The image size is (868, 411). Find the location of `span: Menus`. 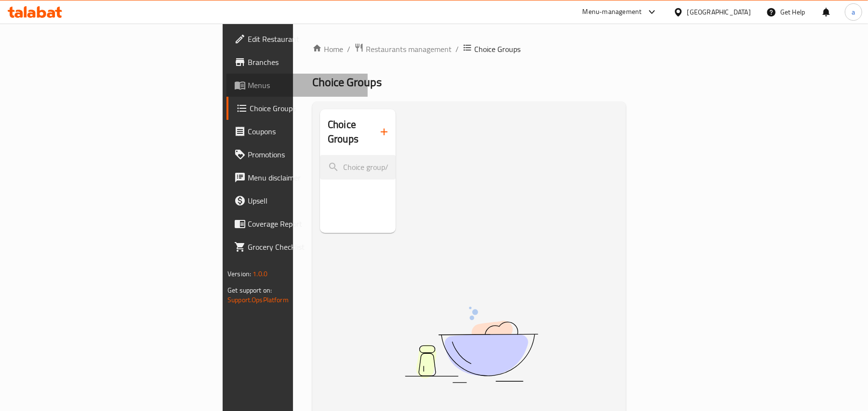

span: Menus is located at coordinates (303, 85).